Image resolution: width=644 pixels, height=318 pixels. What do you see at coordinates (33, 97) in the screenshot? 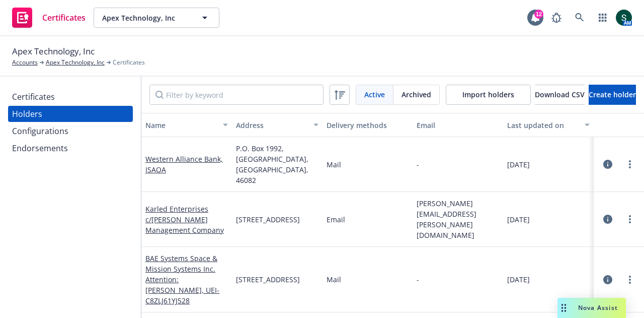
I see `div: Certificates` at bounding box center [33, 97].